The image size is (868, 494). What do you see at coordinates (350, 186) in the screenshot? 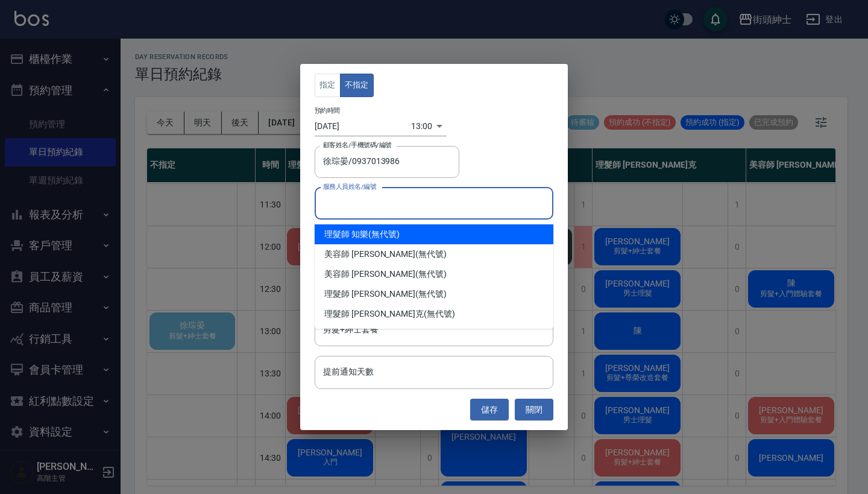
I see `label: 服務人員姓名/編號` at bounding box center [350, 186].